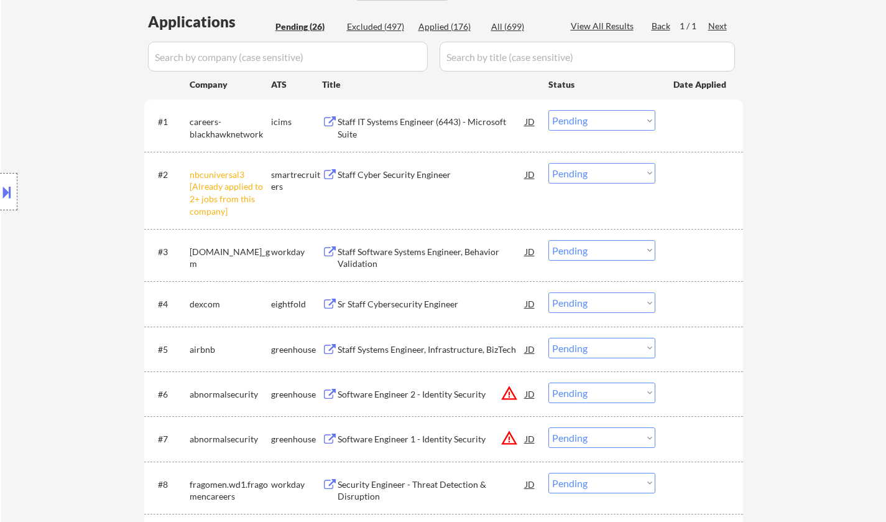 The image size is (886, 522). What do you see at coordinates (431, 257) in the screenshot?
I see `div: Staff Software Systems Engineer, Behavior Validation` at bounding box center [431, 257].